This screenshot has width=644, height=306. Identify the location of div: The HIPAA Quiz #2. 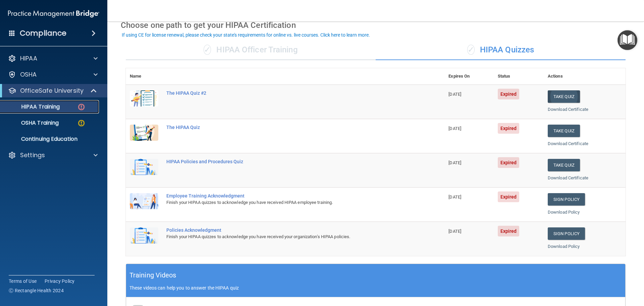
(289, 93).